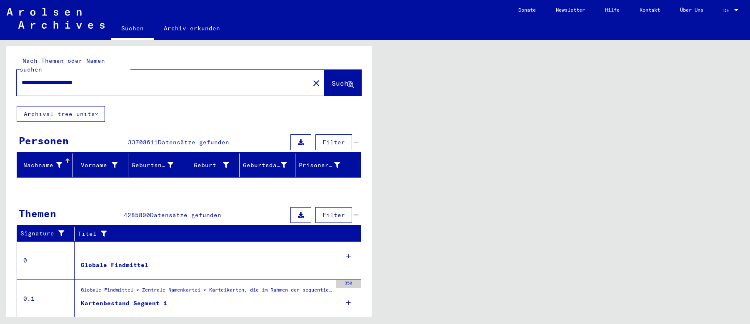 The height and width of the screenshot is (324, 750). Describe the element at coordinates (206, 292) in the screenshot. I see `div: Globale Findmittel > Zentrale Namenkartei > Karteikarten, die im Rahmen der sequentiellen Massend...` at that location.